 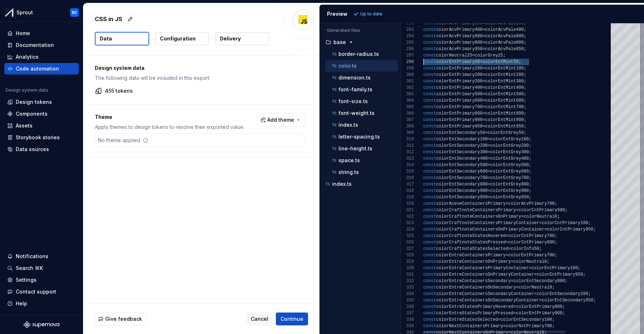 I want to click on div: 322, so click(x=408, y=217).